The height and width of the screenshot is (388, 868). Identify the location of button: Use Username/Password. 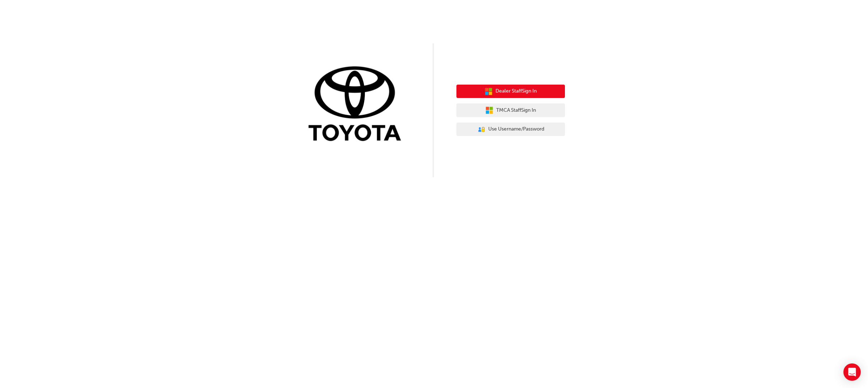
(511, 129).